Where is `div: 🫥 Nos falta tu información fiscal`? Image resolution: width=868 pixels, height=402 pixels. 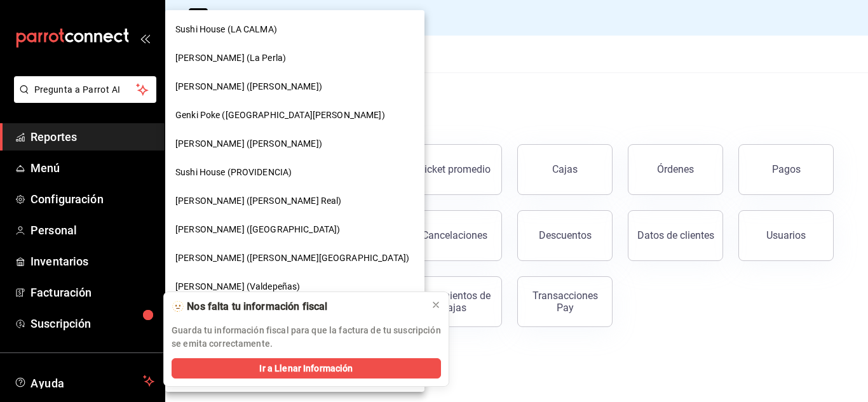
div: 🫥 Nos falta tu información fiscal is located at coordinates (296, 307).